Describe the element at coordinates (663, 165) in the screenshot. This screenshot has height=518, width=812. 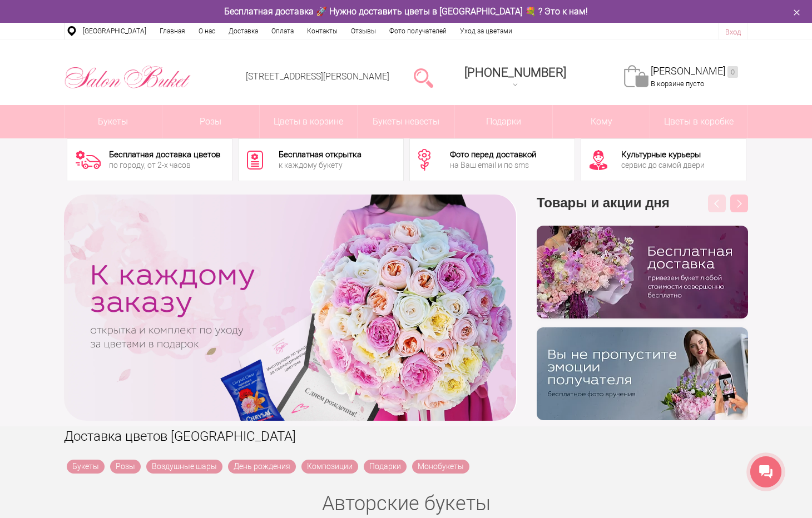
I see `div: сервис до самой двери` at that location.